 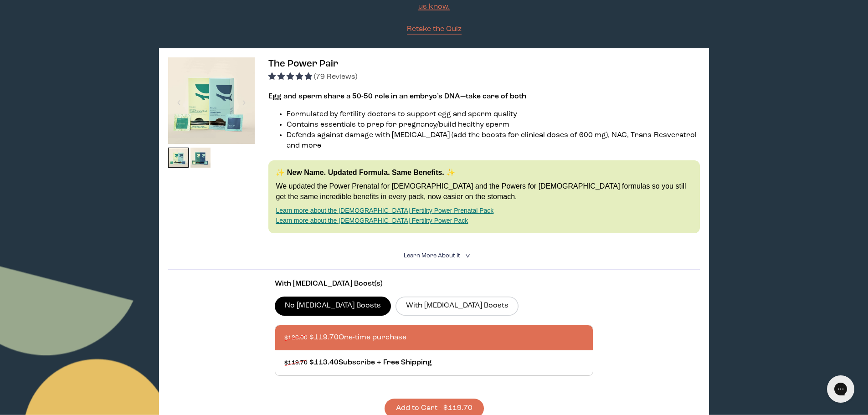 What do you see at coordinates (397, 96) in the screenshot?
I see `strong: Egg and sperm share a 50-50 role in an embryo’s DNA—take care of both` at bounding box center [397, 96].